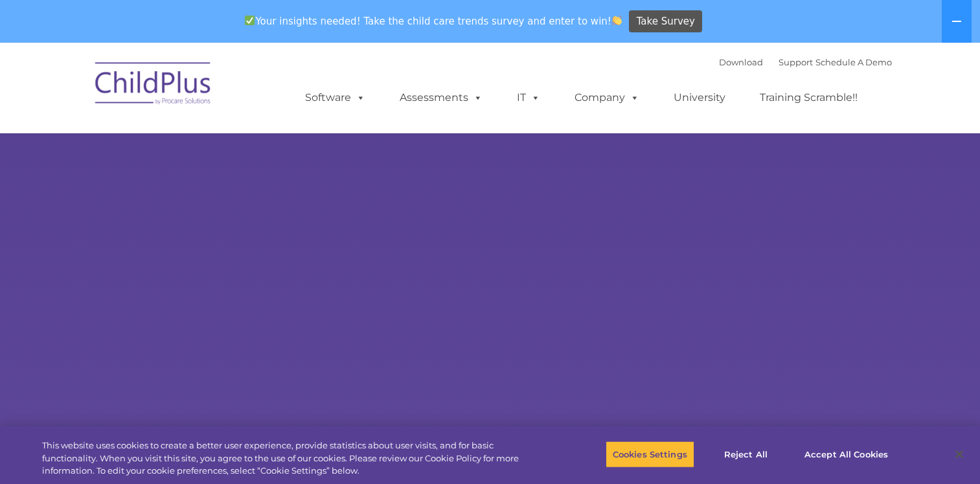  I want to click on button: Accept All Cookies, so click(846, 455).